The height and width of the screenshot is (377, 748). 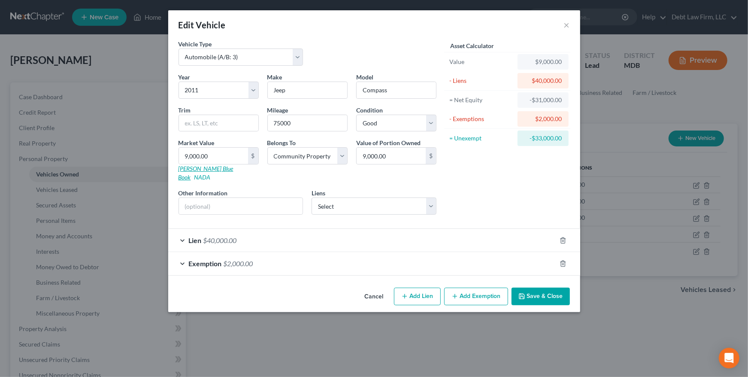 I want to click on label: Liens, so click(x=318, y=193).